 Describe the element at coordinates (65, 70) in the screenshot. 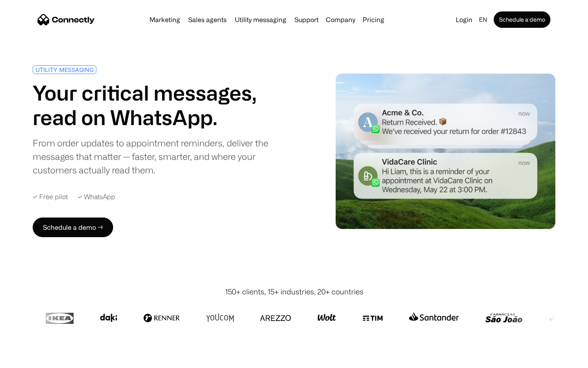

I see `div: UTILITY MESSAGING` at that location.